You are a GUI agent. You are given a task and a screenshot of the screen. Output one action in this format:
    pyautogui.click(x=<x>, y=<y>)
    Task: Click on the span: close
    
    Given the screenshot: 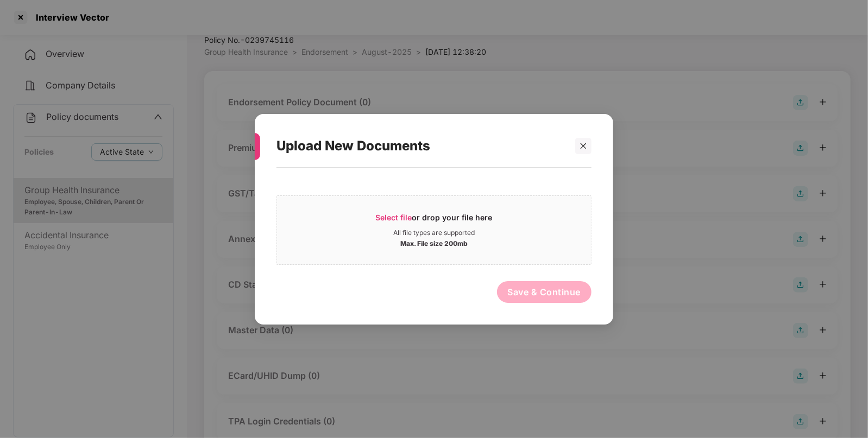 What is the action you would take?
    pyautogui.click(x=584, y=145)
    